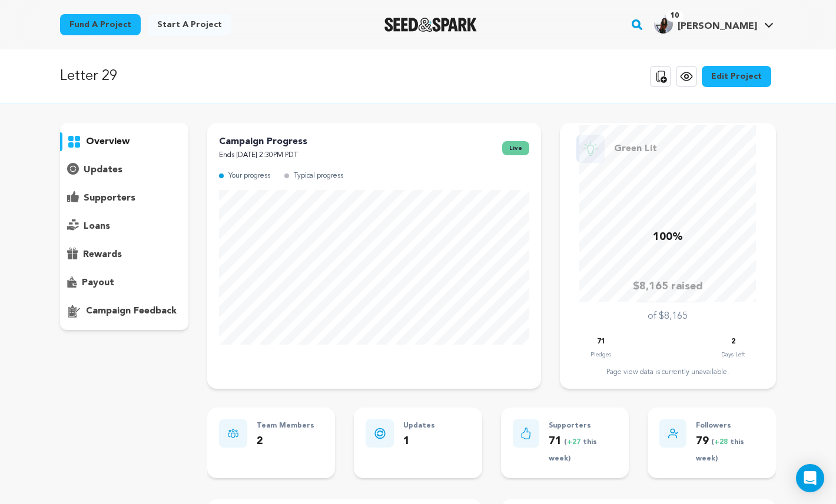  What do you see at coordinates (124, 227) in the screenshot?
I see `button: loans` at bounding box center [124, 227].